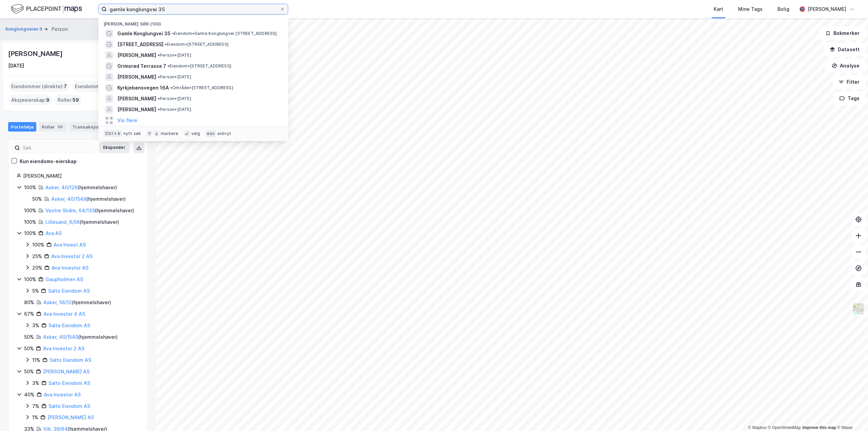  I want to click on span: 9, so click(48, 100).